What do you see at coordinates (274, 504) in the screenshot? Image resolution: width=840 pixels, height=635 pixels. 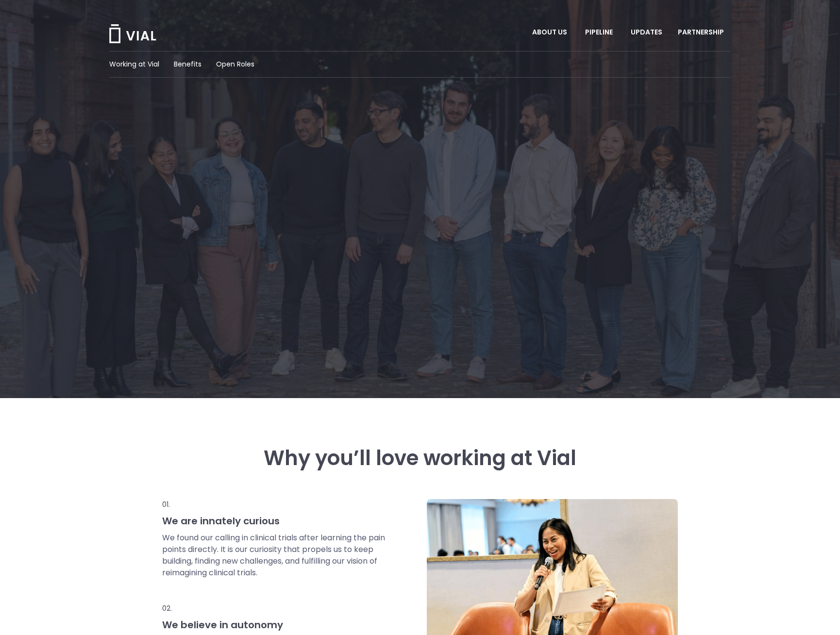 I see `p: 01.` at bounding box center [274, 504].